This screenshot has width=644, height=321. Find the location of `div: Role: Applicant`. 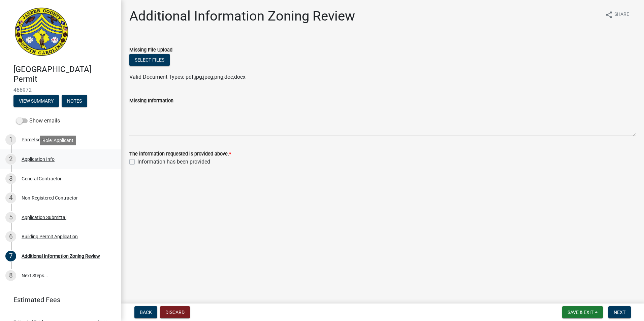

div: Role: Applicant is located at coordinates (58, 140).